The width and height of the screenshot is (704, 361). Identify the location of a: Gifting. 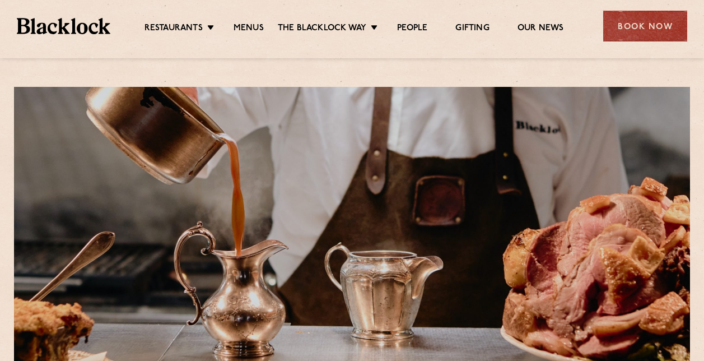
(472, 29).